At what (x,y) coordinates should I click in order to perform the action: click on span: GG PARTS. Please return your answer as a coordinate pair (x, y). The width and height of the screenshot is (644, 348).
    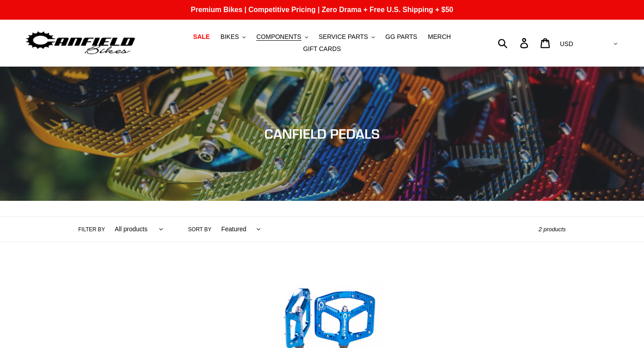
    Looking at the image, I should click on (401, 37).